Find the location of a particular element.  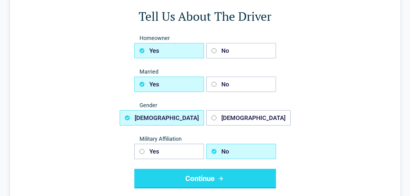

span: Military Affiliation is located at coordinates (205, 139).